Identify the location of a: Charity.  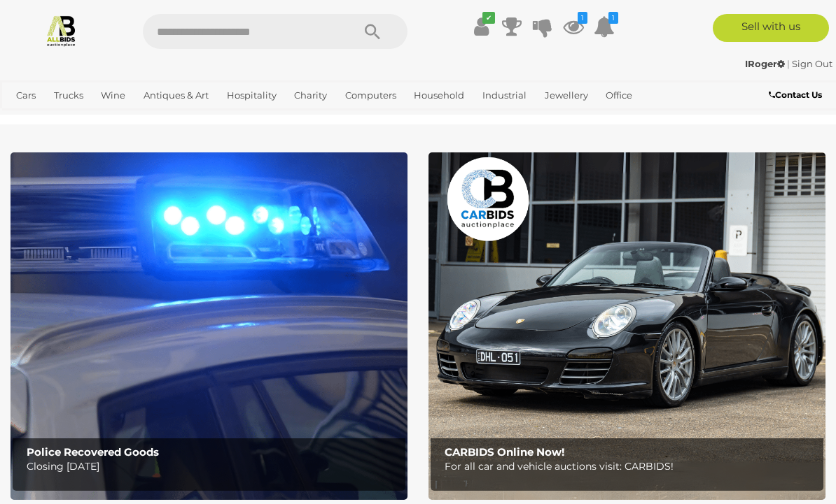
(310, 95).